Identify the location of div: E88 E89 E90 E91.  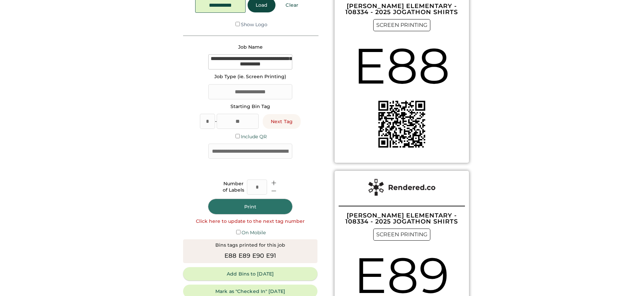
(250, 256).